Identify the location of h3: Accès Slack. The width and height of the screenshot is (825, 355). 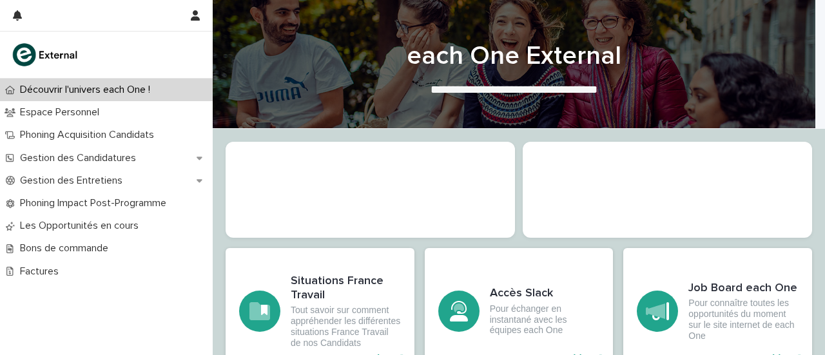
(545, 294).